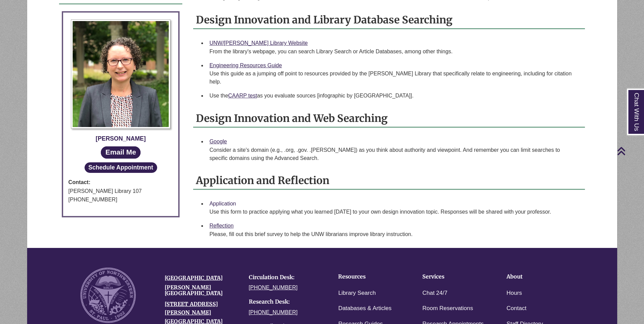 The height and width of the screenshot is (324, 644). Describe the element at coordinates (286, 302) in the screenshot. I see `h4: Research Desk:` at that location.